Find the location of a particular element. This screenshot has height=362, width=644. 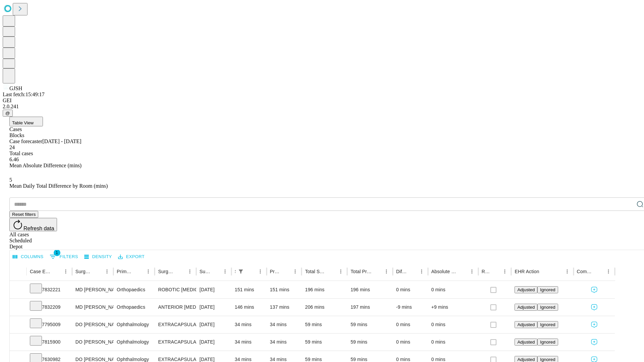

div: Comments is located at coordinates (585, 271).